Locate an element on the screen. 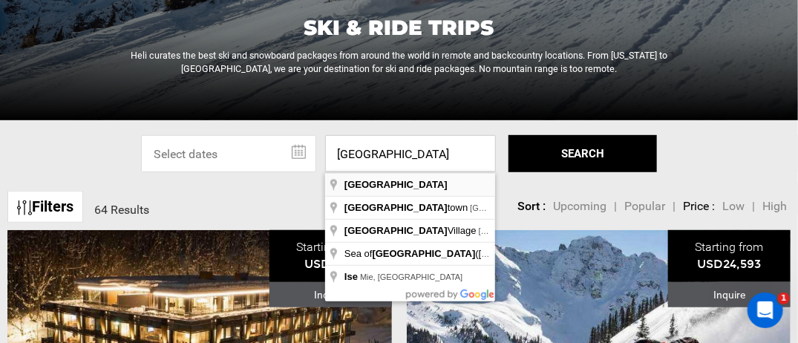  p: Heli curates the best ski and snowboard packages from around the world in remote and backcountry ... is located at coordinates (399, 62).